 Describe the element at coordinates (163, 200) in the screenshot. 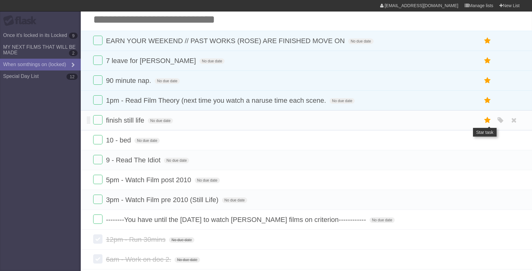

I see `span: 3pm - Watch Film pre 2010 (Still Life)` at that location.